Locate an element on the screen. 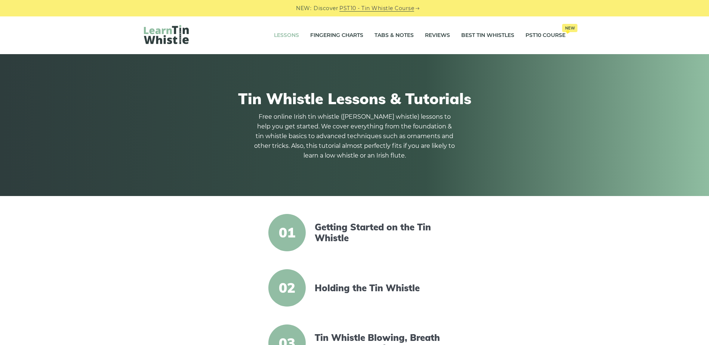 This screenshot has height=345, width=709. span: New is located at coordinates (569, 28).